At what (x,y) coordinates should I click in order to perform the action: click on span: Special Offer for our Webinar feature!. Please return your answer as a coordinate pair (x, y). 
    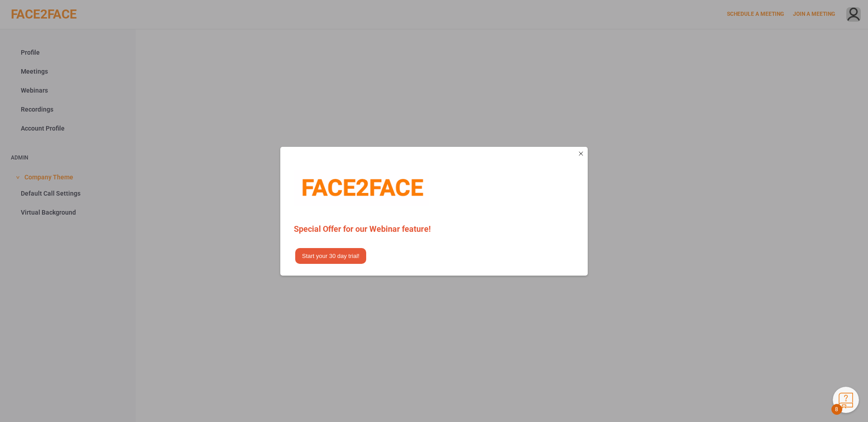
    Looking at the image, I should click on (362, 229).